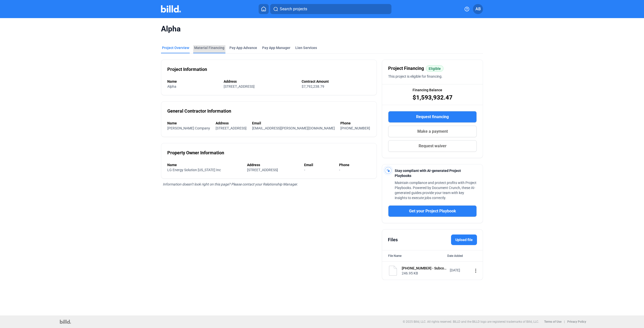 Image resolution: width=644 pixels, height=328 pixels. What do you see at coordinates (306, 48) in the screenshot?
I see `div: Lien Services` at bounding box center [306, 48].